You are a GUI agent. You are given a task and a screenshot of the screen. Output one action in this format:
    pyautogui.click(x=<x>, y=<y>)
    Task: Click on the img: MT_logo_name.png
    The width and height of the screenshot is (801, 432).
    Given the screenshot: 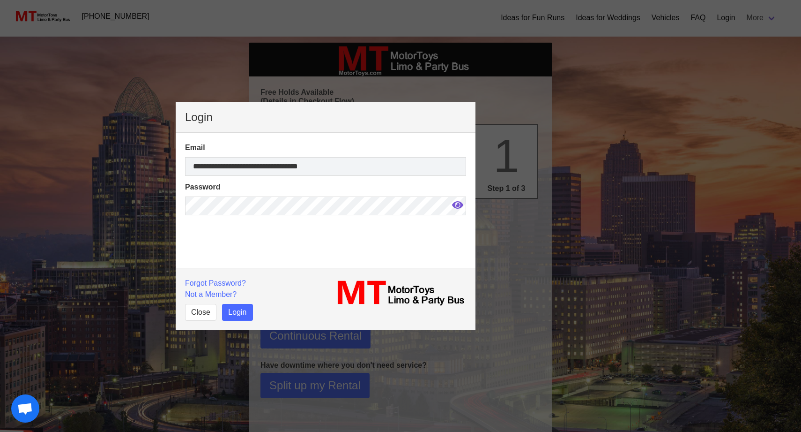 What is the action you would take?
    pyautogui.click(x=399, y=293)
    